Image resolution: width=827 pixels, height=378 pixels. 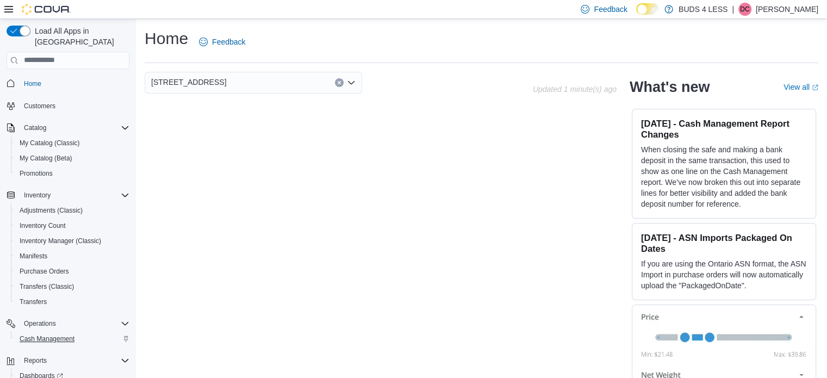 What do you see at coordinates (801, 87) in the screenshot?
I see `a: View allExternal link` at bounding box center [801, 87].